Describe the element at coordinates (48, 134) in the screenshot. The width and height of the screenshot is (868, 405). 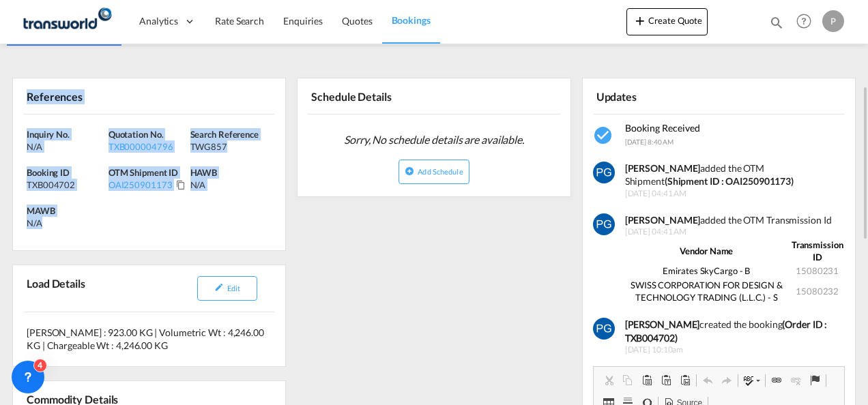
I see `span: Inquiry No.` at that location.